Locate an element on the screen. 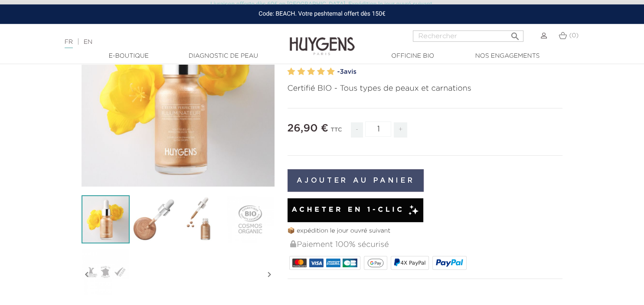 Image resolution: width=644 pixels, height=305 pixels. label: 3 is located at coordinates (311, 71).